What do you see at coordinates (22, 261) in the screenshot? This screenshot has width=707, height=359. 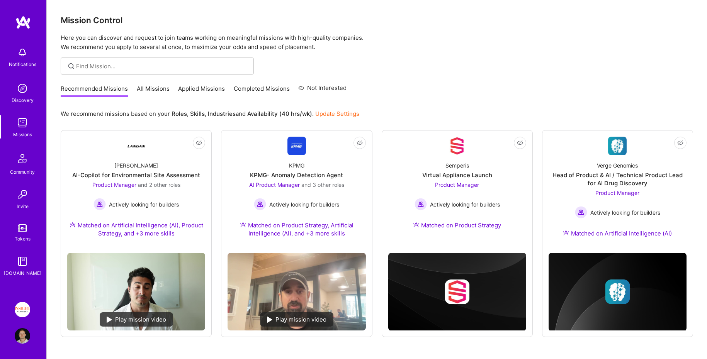 I see `img: guide book` at bounding box center [22, 261].